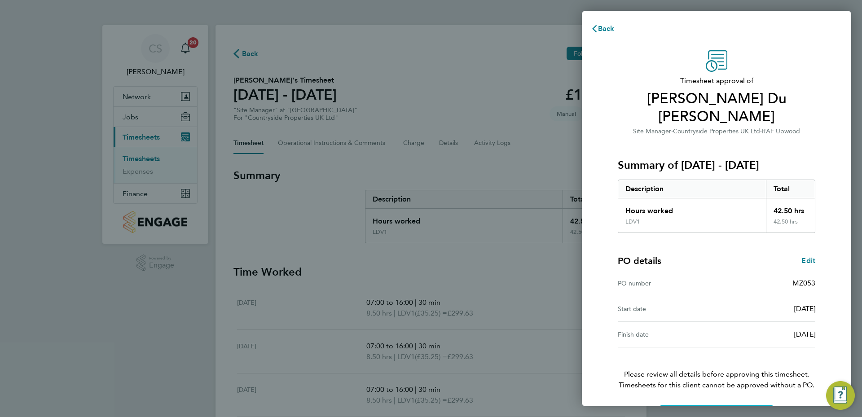 This screenshot has width=862, height=417. Describe the element at coordinates (716, 369) in the screenshot. I see `p: Please review all details before approving this timesheet.` at that location.